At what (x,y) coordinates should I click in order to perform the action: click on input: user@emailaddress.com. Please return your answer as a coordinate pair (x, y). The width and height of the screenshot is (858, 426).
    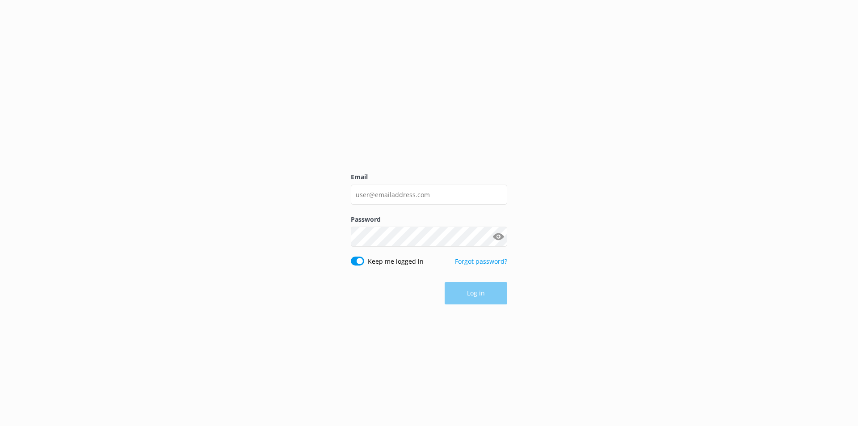
    Looking at the image, I should click on (429, 194).